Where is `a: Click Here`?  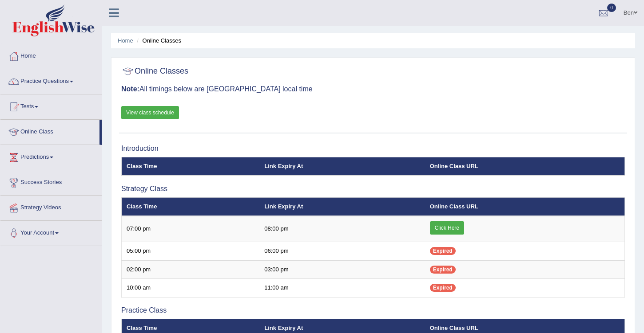 a: Click Here is located at coordinates (447, 228).